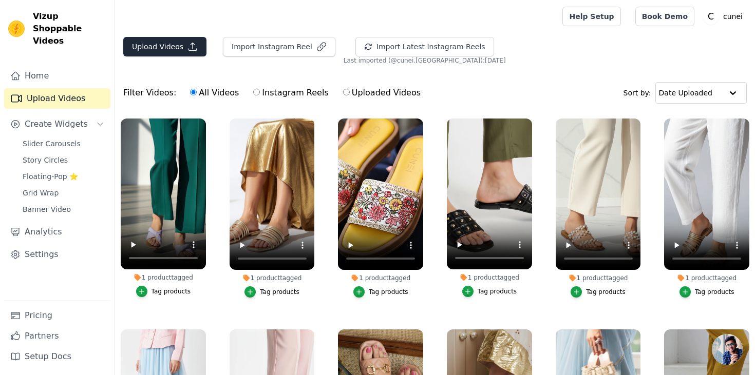 The width and height of the screenshot is (755, 375). I want to click on label: All Videos, so click(214, 93).